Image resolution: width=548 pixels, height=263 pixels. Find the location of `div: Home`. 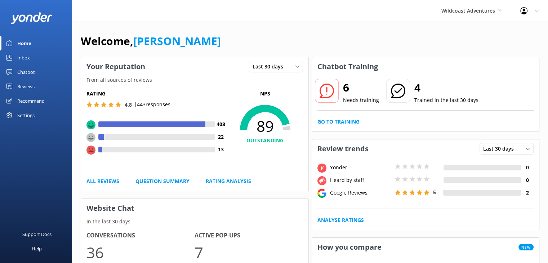

div: Home is located at coordinates (24, 43).